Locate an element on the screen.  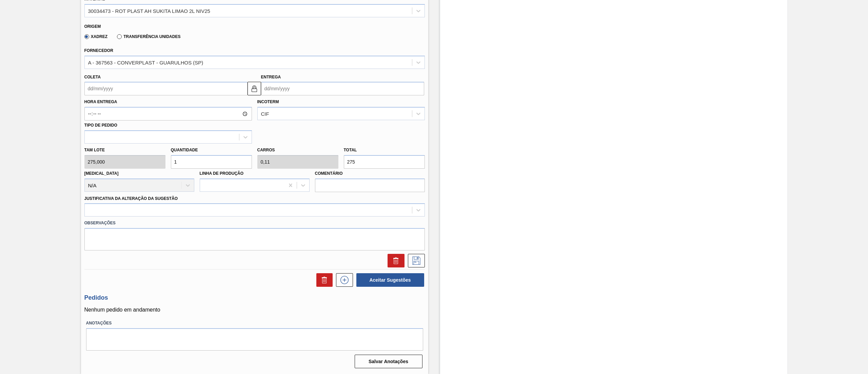
label: Incoterm is located at coordinates (268, 102).